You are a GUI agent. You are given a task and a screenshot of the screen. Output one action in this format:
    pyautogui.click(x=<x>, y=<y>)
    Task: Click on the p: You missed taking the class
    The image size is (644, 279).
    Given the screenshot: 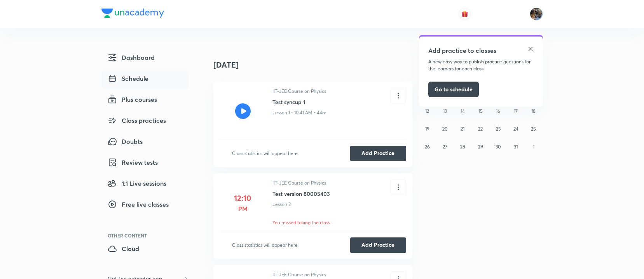 What is the action you would take?
    pyautogui.click(x=301, y=222)
    